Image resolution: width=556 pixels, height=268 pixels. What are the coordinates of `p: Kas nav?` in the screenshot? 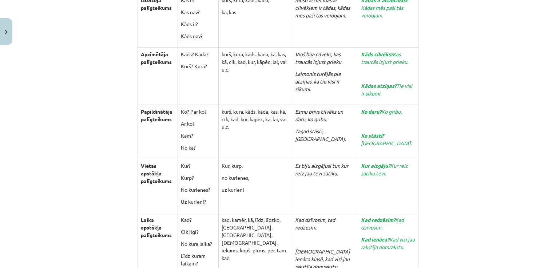 It's located at (198, 12).